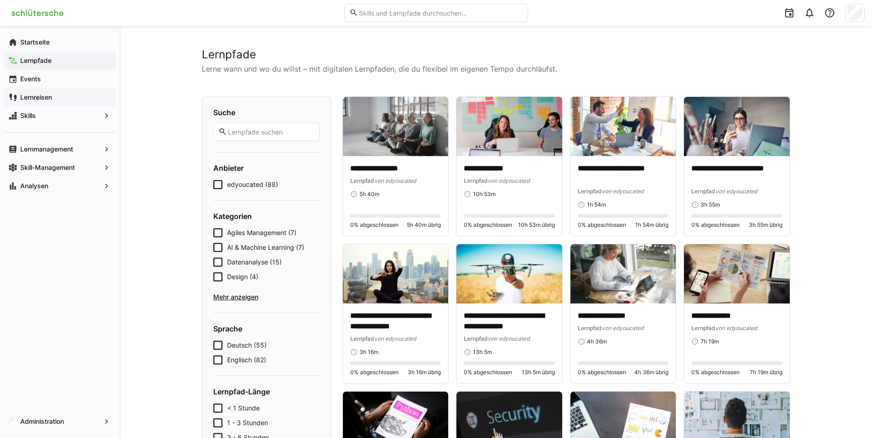 The image size is (872, 438). Describe the element at coordinates (766, 373) in the screenshot. I see `span: 7h 19m übrig` at that location.